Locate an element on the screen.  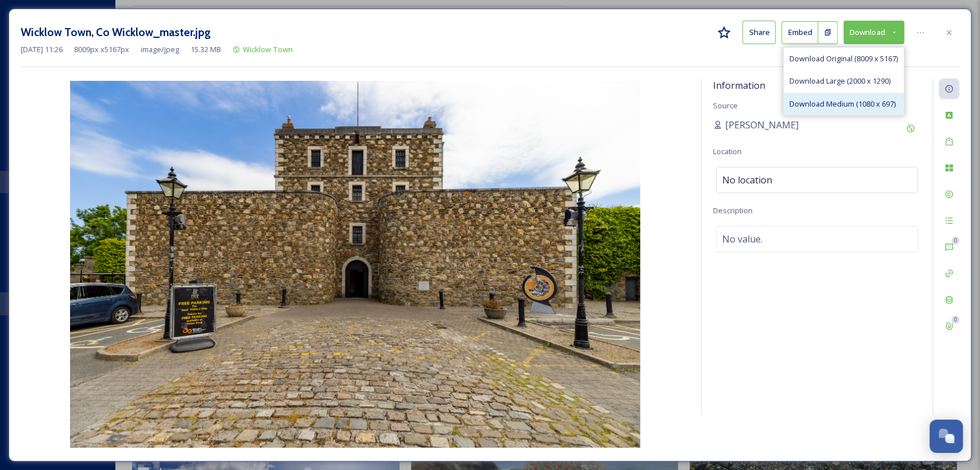
button: Open Chat is located at coordinates (946, 437).